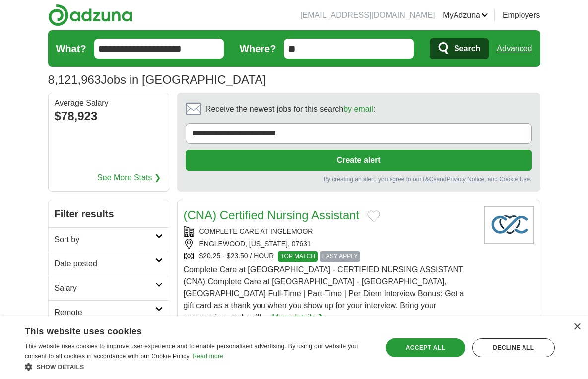  Describe the element at coordinates (105, 264) in the screenshot. I see `h2: Date posted` at that location.